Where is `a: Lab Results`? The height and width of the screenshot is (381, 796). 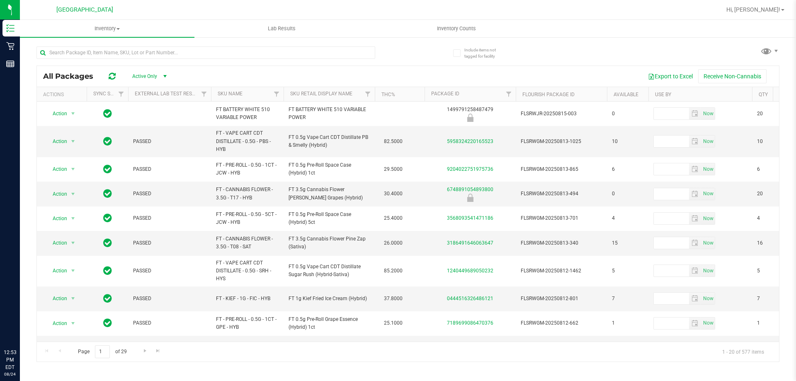 a: Lab Results is located at coordinates (281, 29).